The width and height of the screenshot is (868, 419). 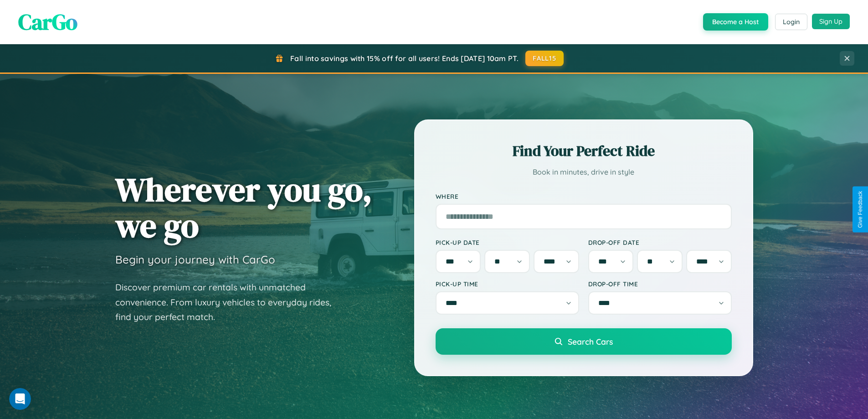 What do you see at coordinates (584, 196) in the screenshot?
I see `label: Where` at bounding box center [584, 196].